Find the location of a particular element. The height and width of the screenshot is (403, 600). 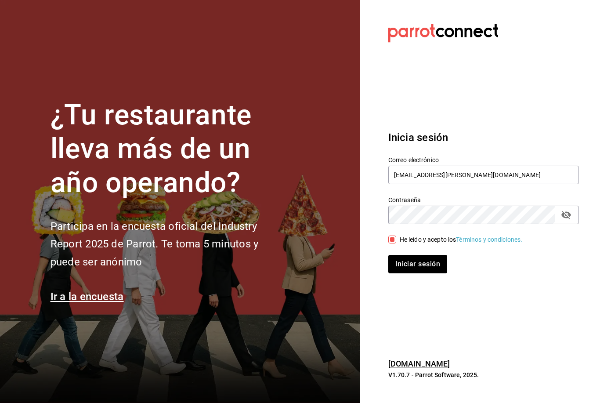

label: Contraseña is located at coordinates (483, 200).